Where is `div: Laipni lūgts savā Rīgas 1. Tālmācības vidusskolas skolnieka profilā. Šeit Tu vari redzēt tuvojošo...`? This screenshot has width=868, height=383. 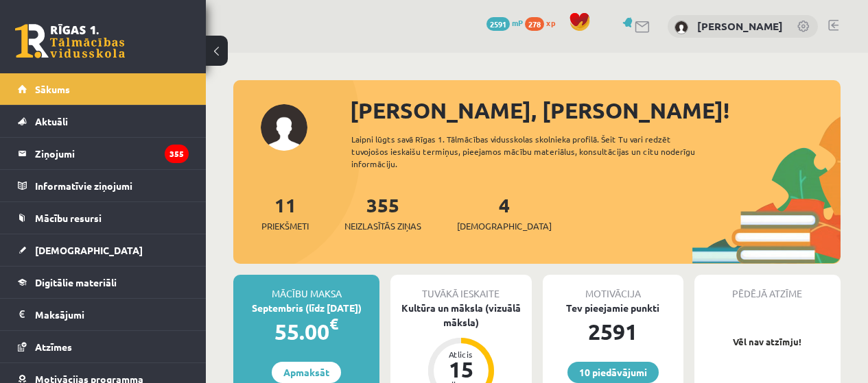 div: Laipni lūgts savā Rīgas 1. Tālmācības vidusskolas skolnieka profilā. Šeit Tu vari redzēt tuvojošo... is located at coordinates (533, 152).